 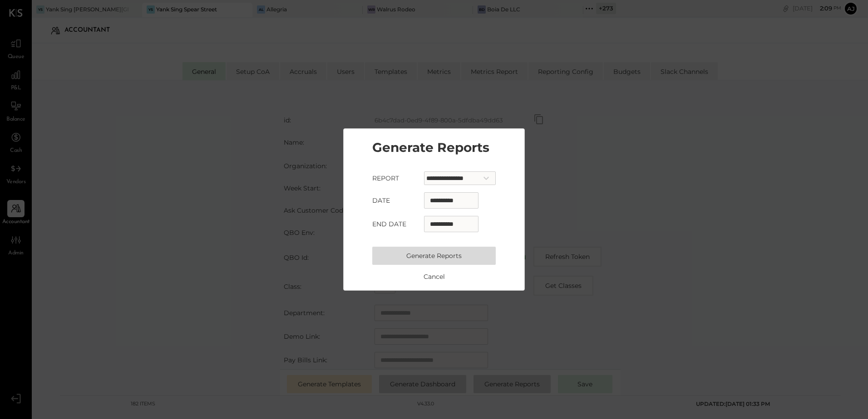 I want to click on label: End Date, so click(x=391, y=224).